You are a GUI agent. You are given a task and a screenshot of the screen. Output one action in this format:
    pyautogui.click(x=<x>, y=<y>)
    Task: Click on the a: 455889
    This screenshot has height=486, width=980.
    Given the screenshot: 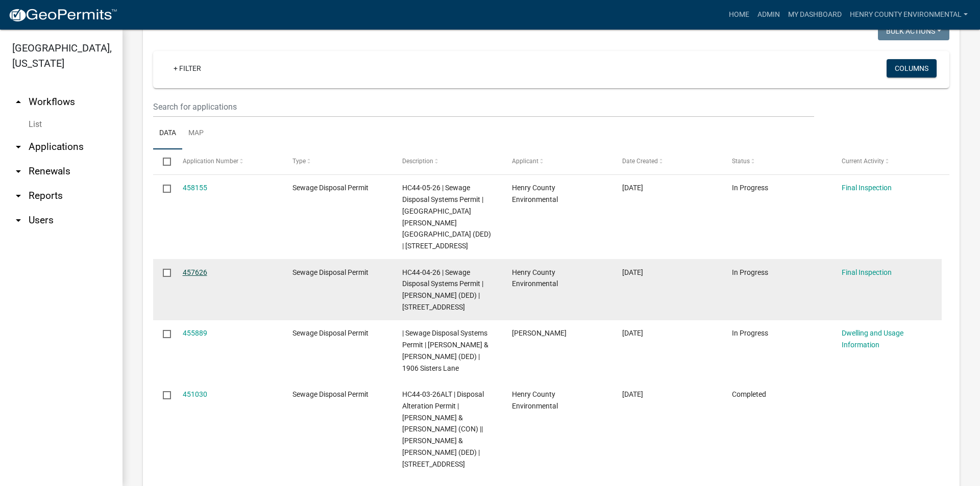 What is the action you would take?
    pyautogui.click(x=195, y=333)
    